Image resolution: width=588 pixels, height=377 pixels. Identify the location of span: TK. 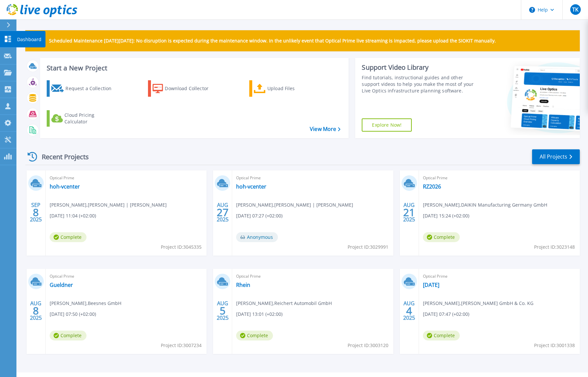
(576, 9).